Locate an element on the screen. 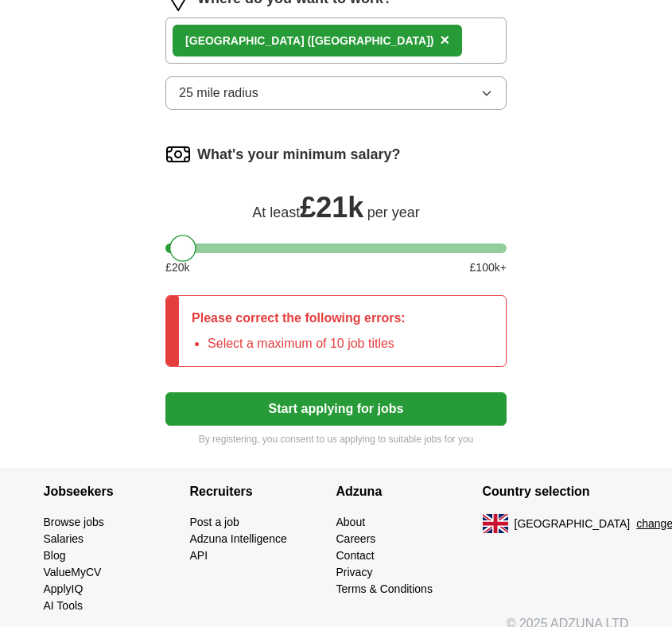  a: AI Tools is located at coordinates (64, 605).